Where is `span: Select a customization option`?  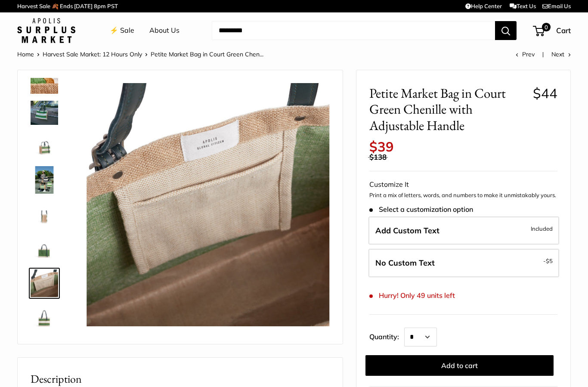
span: Select a customization option is located at coordinates (421, 209).